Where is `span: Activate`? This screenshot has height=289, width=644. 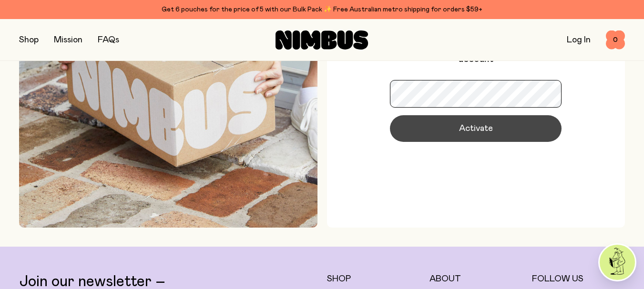 span: Activate is located at coordinates (476, 129).